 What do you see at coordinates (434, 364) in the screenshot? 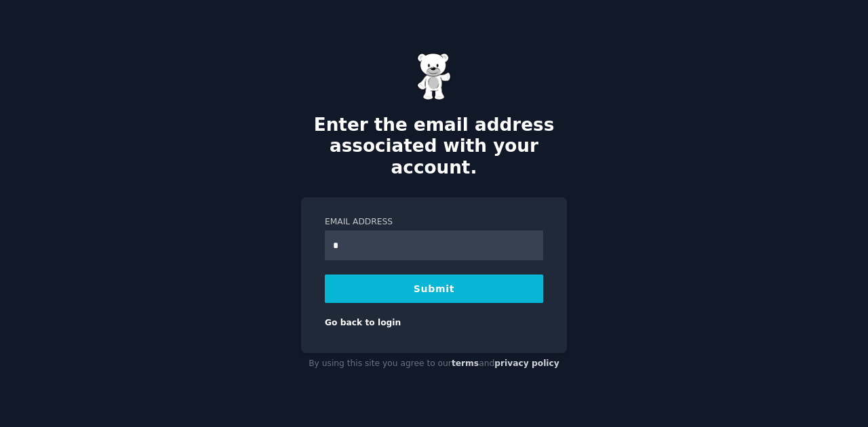
I see `div: By using this site you agree to our and` at bounding box center [434, 364].